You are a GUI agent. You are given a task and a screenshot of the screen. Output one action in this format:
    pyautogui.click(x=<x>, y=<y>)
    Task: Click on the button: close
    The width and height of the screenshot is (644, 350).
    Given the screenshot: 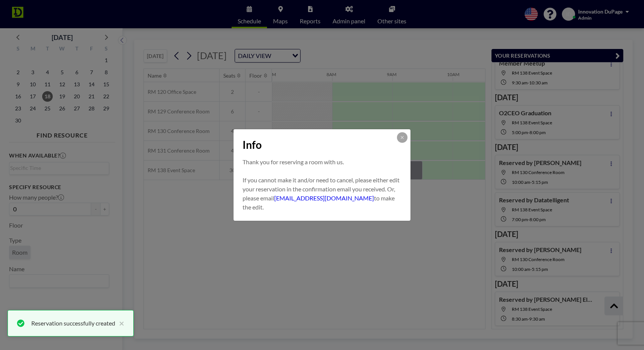 What is the action you would take?
    pyautogui.click(x=120, y=323)
    